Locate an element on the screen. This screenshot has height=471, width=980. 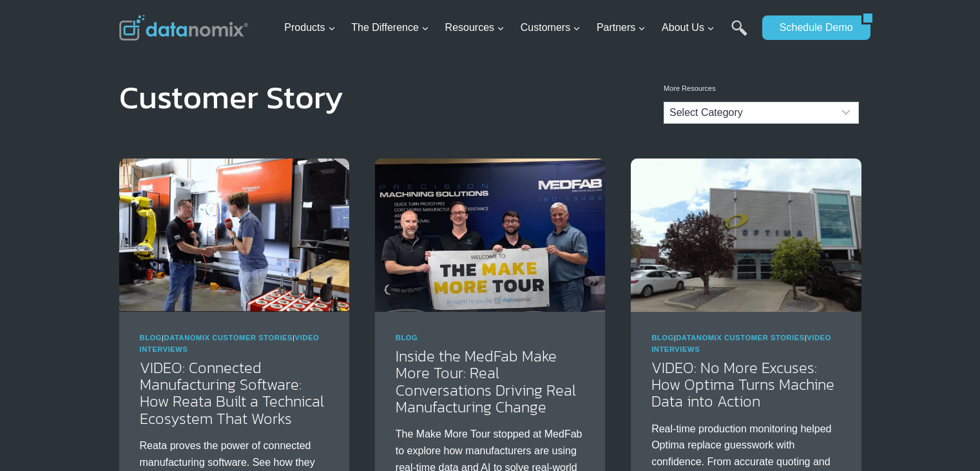
a: Reata’s Connected Manufacturing Software Ecosystem is located at coordinates (234, 235).